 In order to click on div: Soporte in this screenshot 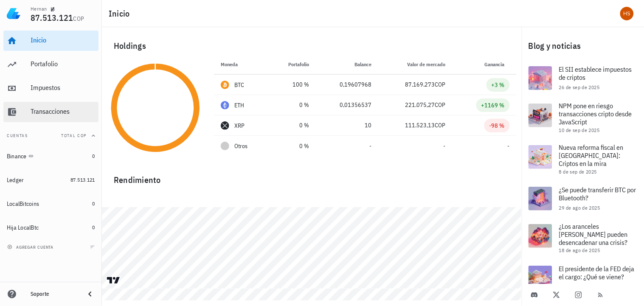, I will do `click(54, 294)`.